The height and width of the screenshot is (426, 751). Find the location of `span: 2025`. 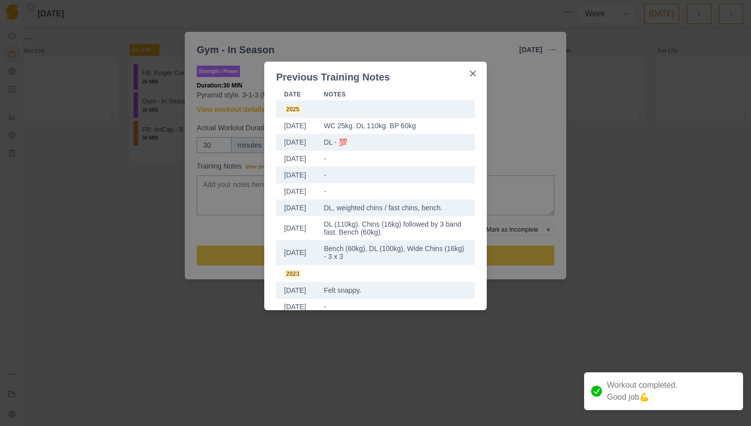

span: 2025 is located at coordinates (293, 109).